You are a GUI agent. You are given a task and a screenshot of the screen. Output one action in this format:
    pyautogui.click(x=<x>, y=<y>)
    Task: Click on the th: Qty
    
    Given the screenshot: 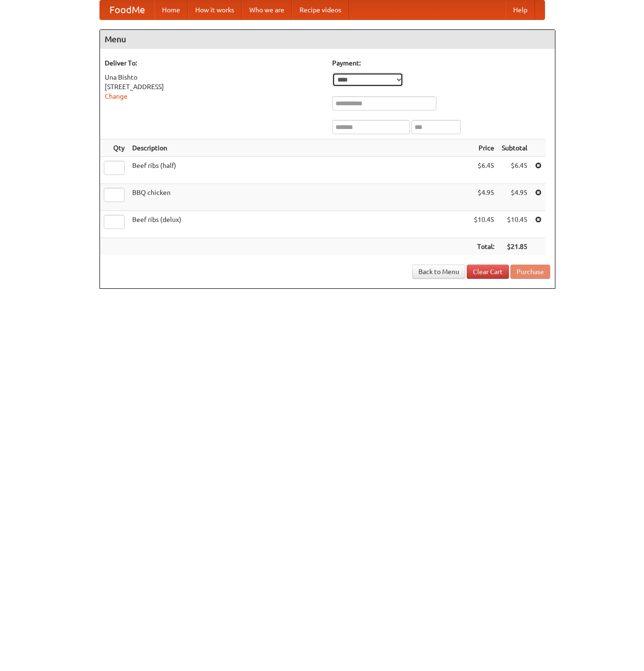 What is the action you would take?
    pyautogui.click(x=114, y=148)
    